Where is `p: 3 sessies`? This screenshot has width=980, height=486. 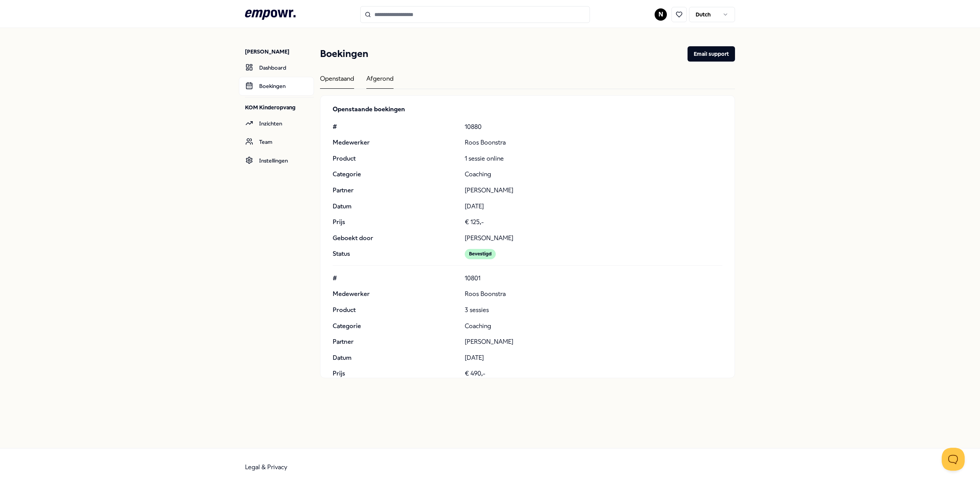
p: 3 sessies is located at coordinates (593, 311).